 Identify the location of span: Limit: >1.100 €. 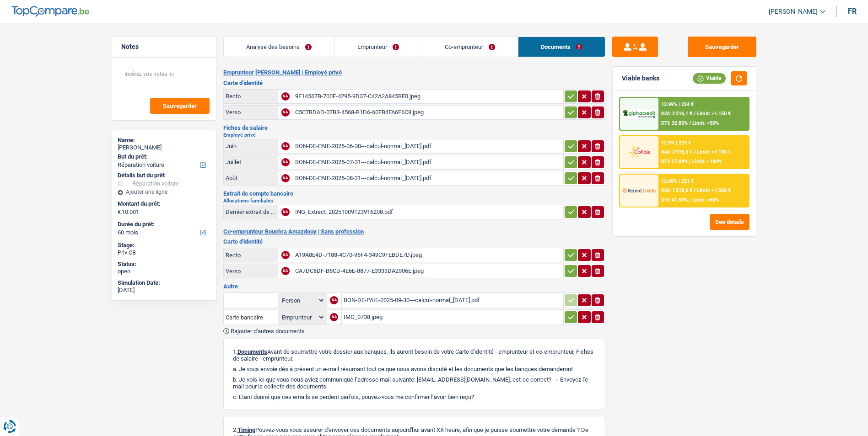
(714, 152).